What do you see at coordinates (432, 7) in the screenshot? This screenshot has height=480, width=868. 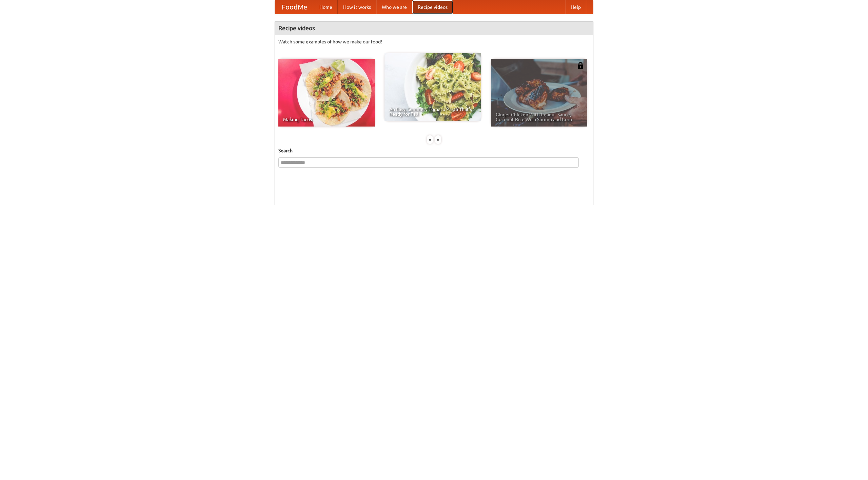 I see `a: Recipe videos` at bounding box center [432, 7].